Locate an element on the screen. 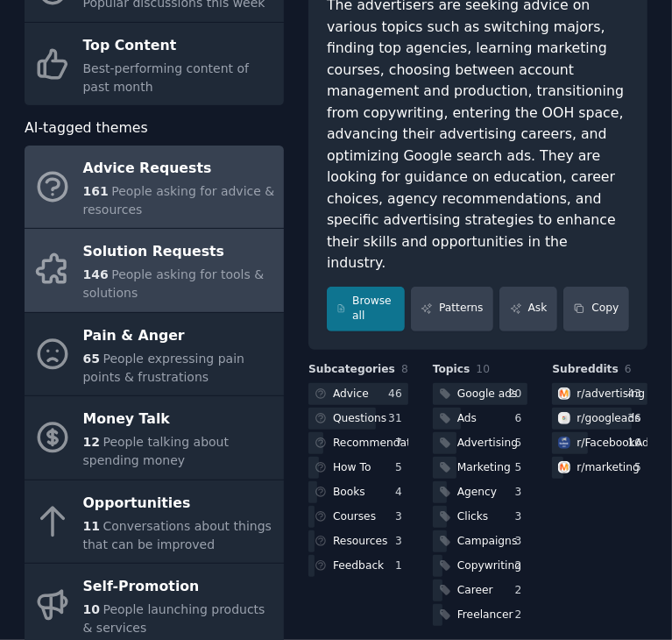 Image resolution: width=672 pixels, height=640 pixels. a: Ask is located at coordinates (528, 309).